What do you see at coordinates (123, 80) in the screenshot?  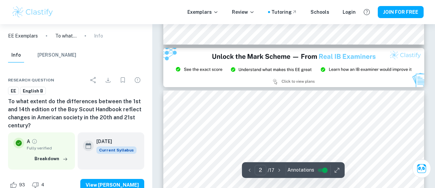 I see `div: Bookmark` at bounding box center [123, 80].